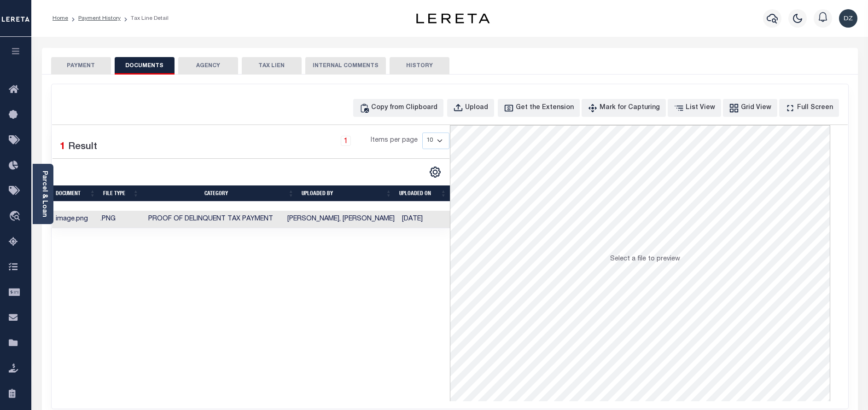 The image size is (868, 410). What do you see at coordinates (453, 18) in the screenshot?
I see `img: logo-dark.svg` at bounding box center [453, 18].